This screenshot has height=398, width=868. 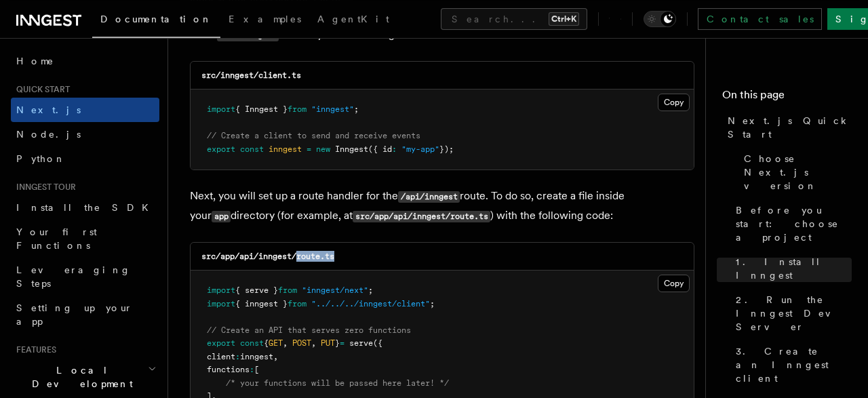 I want to click on span: { Inngest }, so click(x=261, y=109).